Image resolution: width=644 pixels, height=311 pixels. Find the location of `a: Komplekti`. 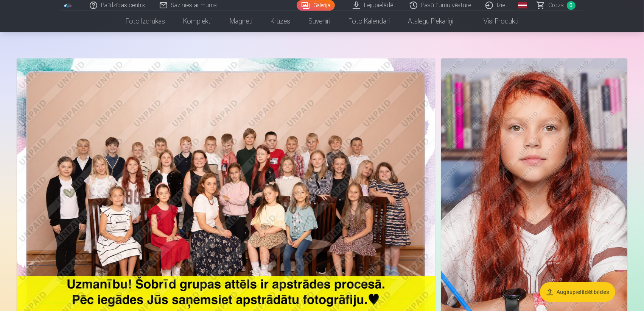

a: Komplekti is located at coordinates (197, 21).